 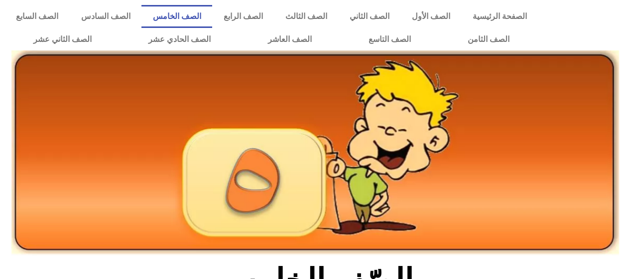 What do you see at coordinates (177, 16) in the screenshot?
I see `a: الصف الخامس` at bounding box center [177, 16].